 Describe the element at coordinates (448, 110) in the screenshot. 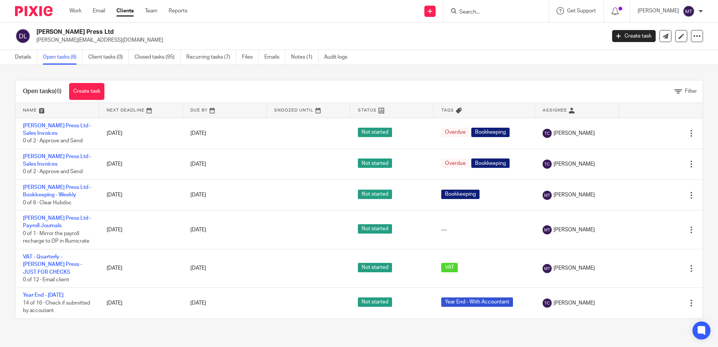

I see `span: Tags` at that location.